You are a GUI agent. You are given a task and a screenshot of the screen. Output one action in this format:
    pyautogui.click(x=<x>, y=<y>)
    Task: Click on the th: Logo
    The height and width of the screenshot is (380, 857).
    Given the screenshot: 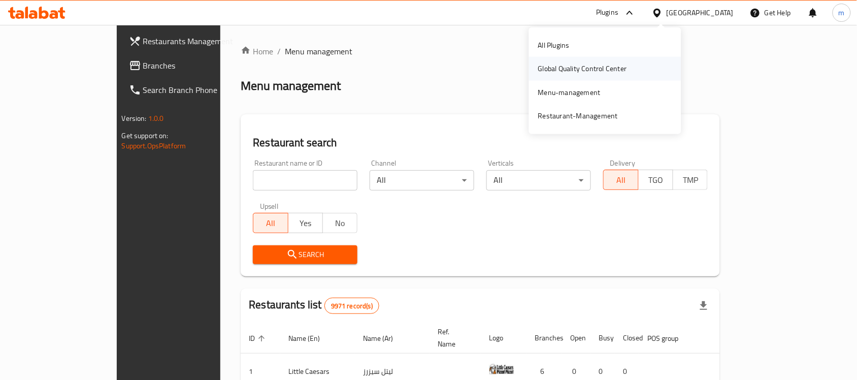 What is the action you would take?
    pyautogui.click(x=503, y=338)
    